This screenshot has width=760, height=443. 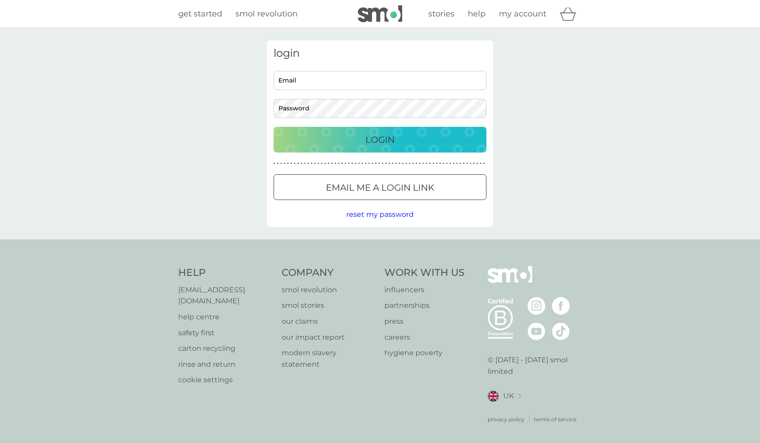 I want to click on p: careers, so click(x=424, y=338).